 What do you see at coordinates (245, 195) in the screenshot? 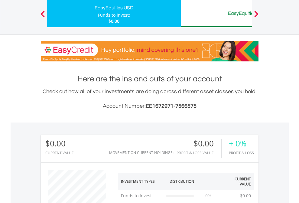
I see `td: $0.00` at bounding box center [245, 195].